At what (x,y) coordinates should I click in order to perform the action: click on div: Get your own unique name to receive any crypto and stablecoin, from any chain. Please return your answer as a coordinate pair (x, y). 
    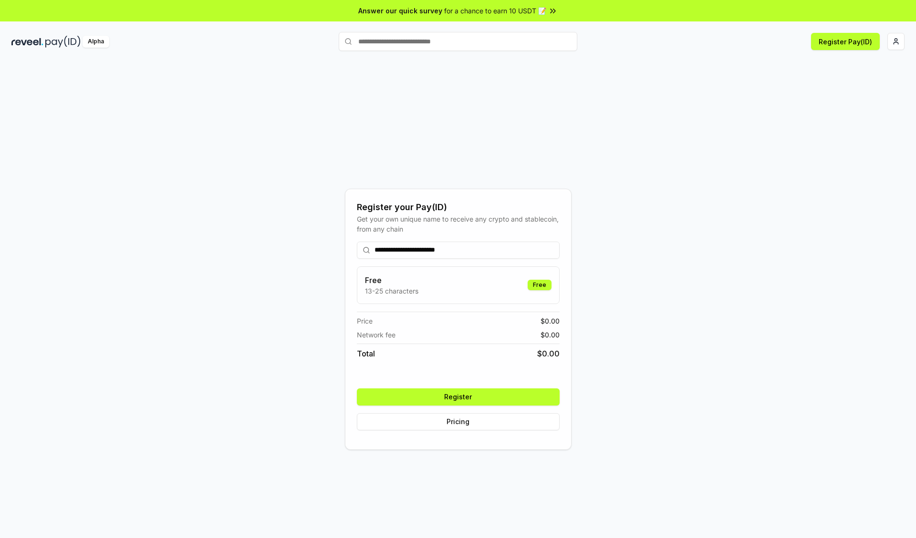
    Looking at the image, I should click on (458, 224).